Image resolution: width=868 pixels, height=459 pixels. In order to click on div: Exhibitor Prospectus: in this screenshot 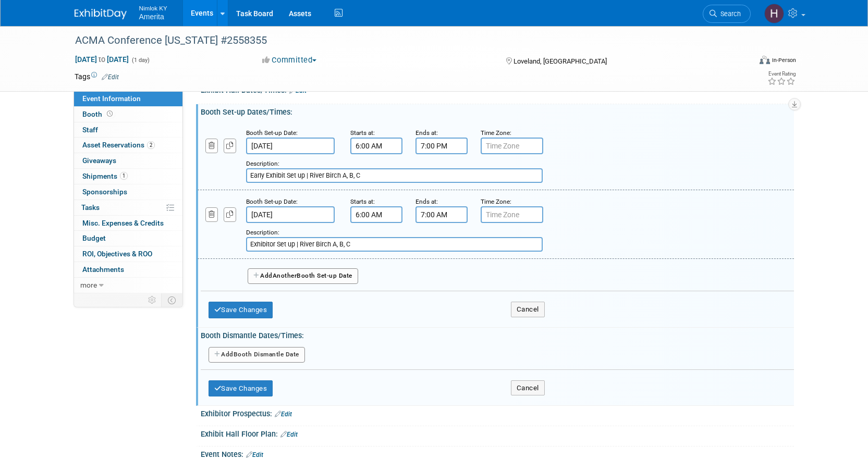, I will do `click(497, 413)`.